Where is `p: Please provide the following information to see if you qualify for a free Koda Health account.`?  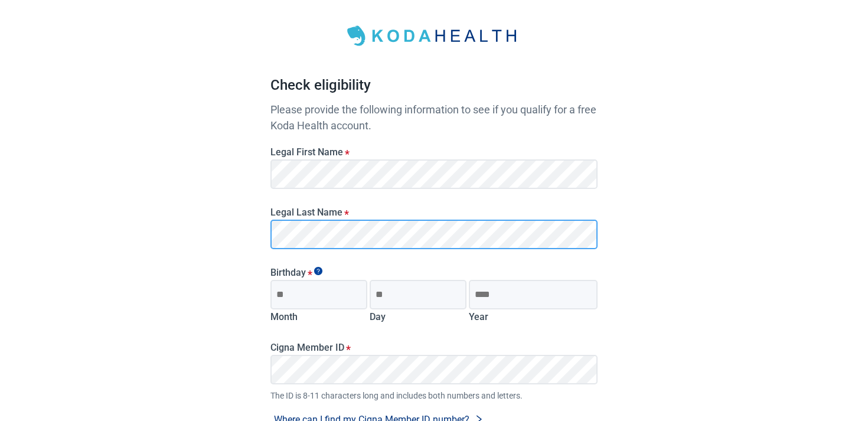 p: Please provide the following information to see if you qualify for a free Koda Health account. is located at coordinates (434, 118).